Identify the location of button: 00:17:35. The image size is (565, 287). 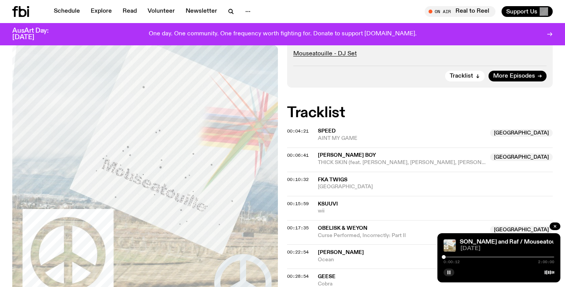
(298, 228).